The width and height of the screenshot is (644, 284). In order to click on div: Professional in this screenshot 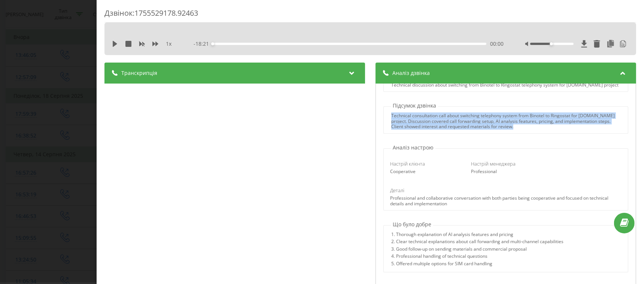, I will do `click(506, 172)`.